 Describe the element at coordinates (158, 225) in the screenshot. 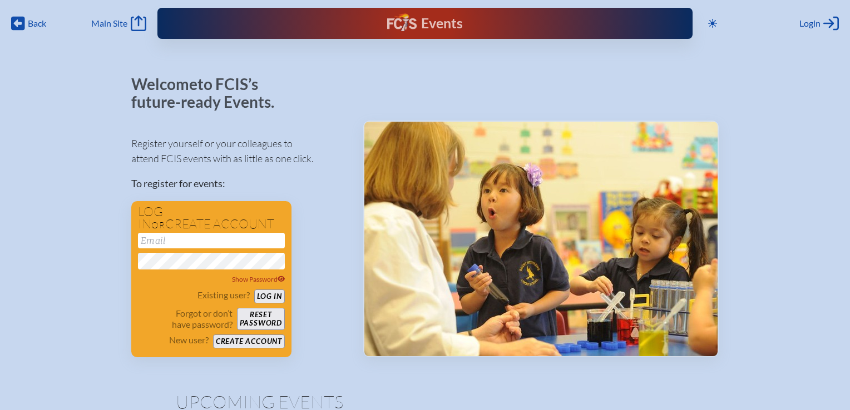

I see `span: or` at that location.